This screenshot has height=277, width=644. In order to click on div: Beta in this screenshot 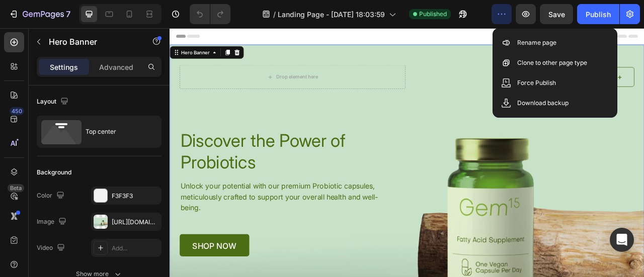, I will do `click(16, 188)`.